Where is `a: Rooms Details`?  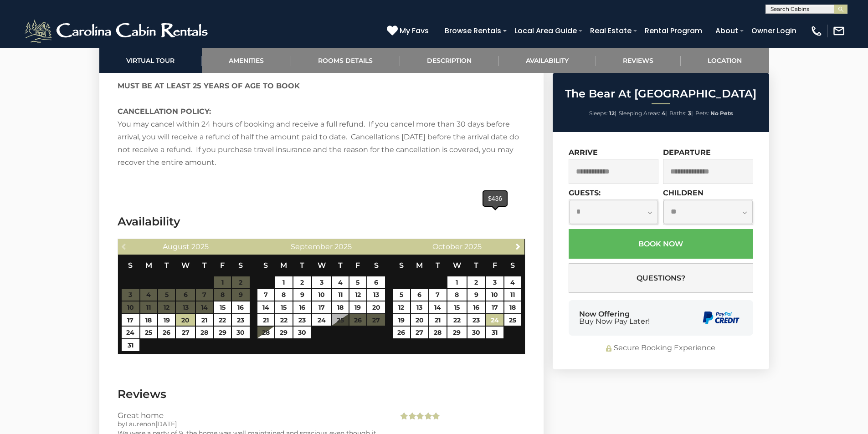 a: Rooms Details is located at coordinates (345, 60).